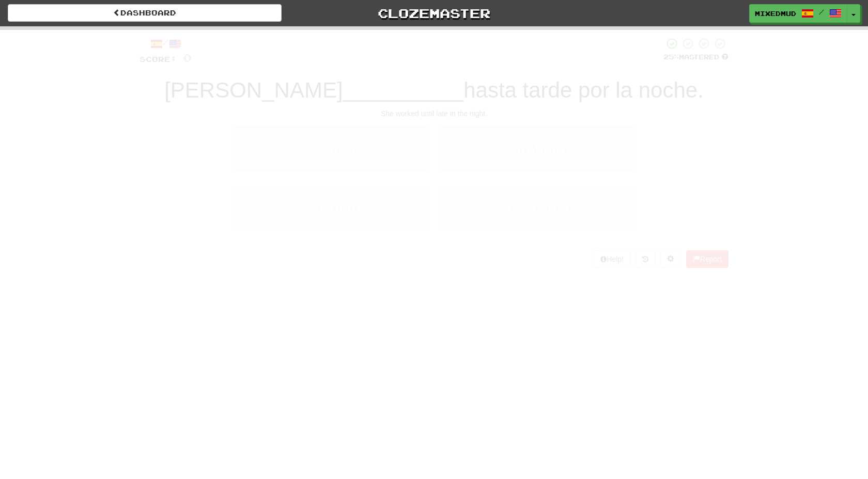 The width and height of the screenshot is (868, 479). I want to click on small: 2 ., so click(513, 151).